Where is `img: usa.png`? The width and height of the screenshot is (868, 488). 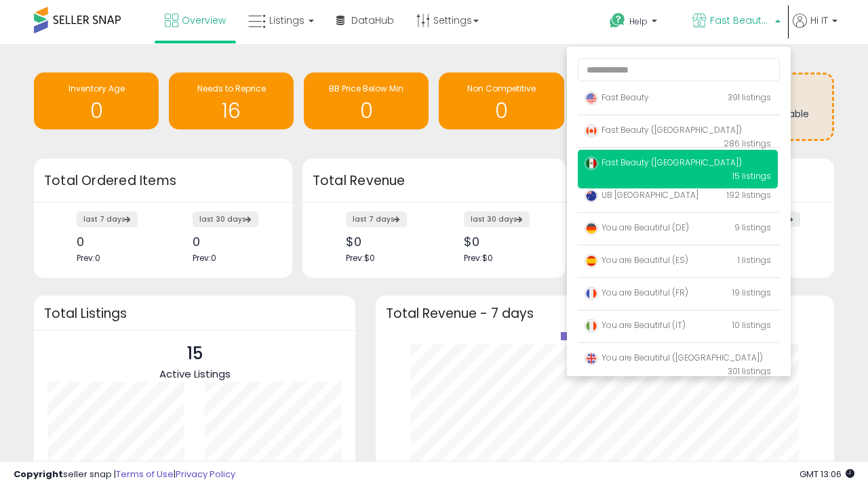
img: usa.png is located at coordinates (592, 98).